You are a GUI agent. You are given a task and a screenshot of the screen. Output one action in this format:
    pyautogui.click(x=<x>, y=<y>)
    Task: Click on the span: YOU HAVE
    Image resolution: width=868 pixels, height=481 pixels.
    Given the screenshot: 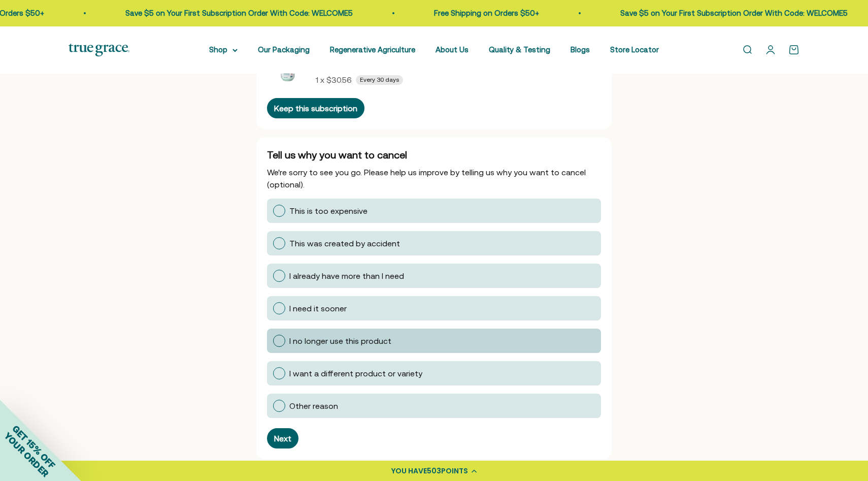 What is the action you would take?
    pyautogui.click(x=409, y=471)
    